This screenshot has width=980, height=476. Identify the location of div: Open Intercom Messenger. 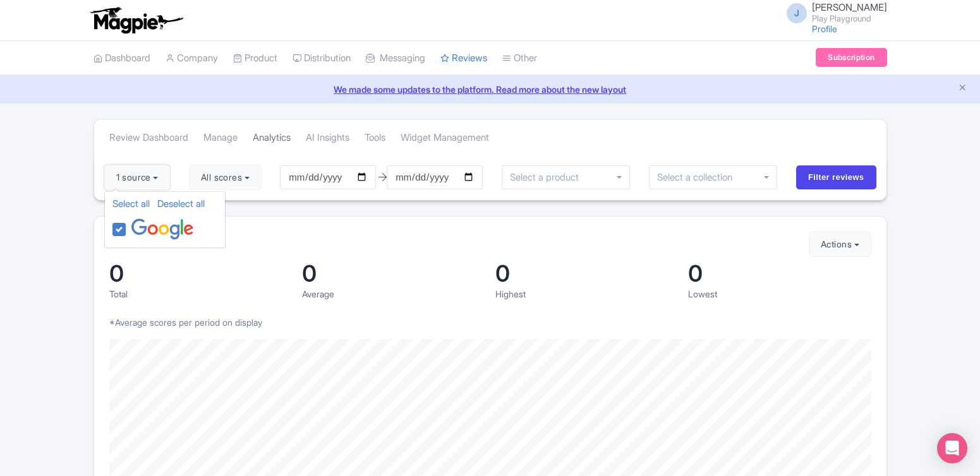
(952, 448).